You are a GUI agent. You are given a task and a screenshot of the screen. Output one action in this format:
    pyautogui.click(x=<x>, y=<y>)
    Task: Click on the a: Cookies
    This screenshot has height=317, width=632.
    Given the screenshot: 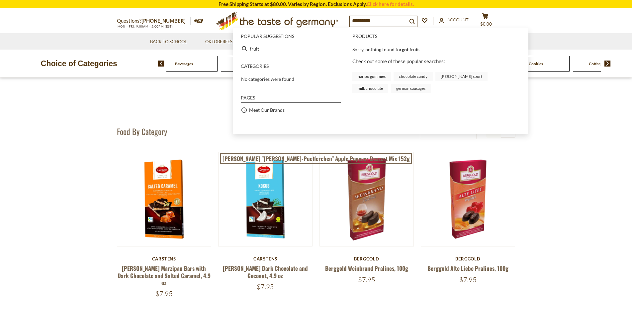 What is the action you would take?
    pyautogui.click(x=536, y=63)
    